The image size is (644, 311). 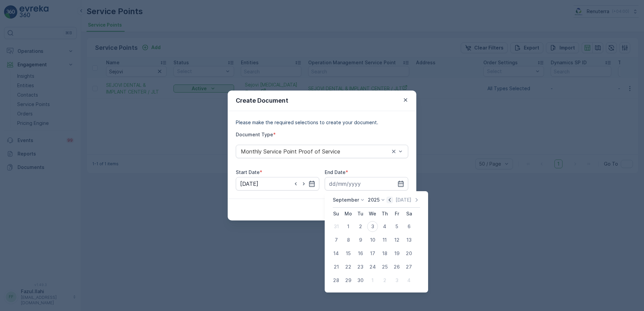 I want to click on div: 28, so click(x=336, y=280).